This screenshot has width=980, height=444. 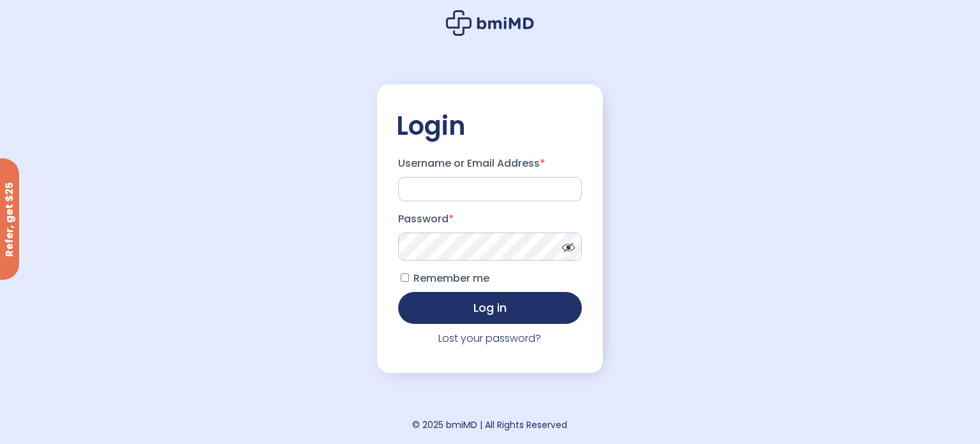 I want to click on div: © 2025 bmiMD | All Rights Reserved, so click(x=490, y=425).